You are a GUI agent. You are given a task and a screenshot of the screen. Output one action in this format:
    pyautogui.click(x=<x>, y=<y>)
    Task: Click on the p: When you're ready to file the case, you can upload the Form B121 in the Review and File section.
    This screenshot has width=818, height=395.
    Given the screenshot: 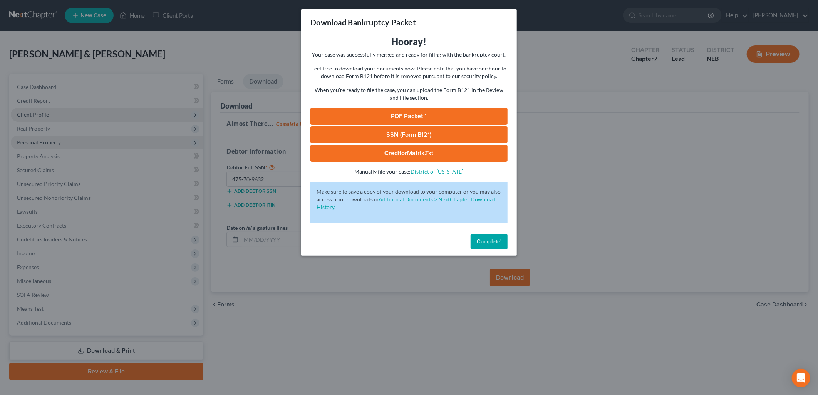 What is the action you would take?
    pyautogui.click(x=409, y=94)
    